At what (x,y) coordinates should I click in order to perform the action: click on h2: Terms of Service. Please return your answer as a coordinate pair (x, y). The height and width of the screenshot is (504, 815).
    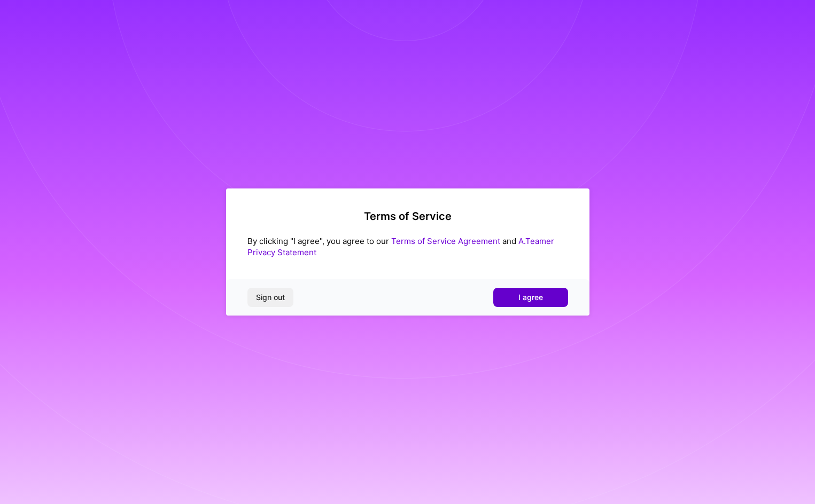
    Looking at the image, I should click on (408, 216).